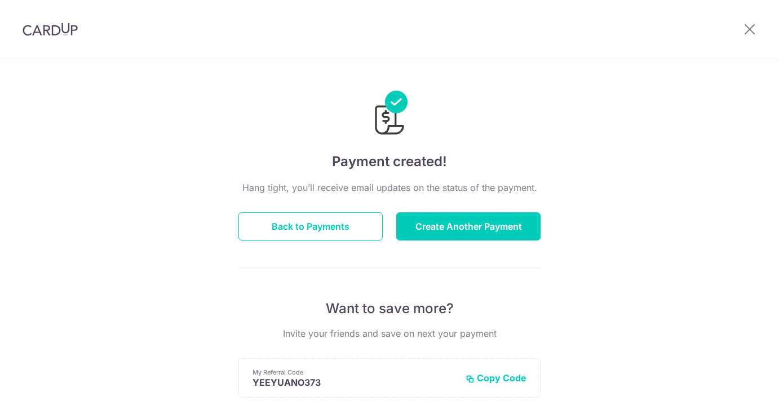  What do you see at coordinates (389, 309) in the screenshot?
I see `p: Want to save more?` at bounding box center [389, 309].